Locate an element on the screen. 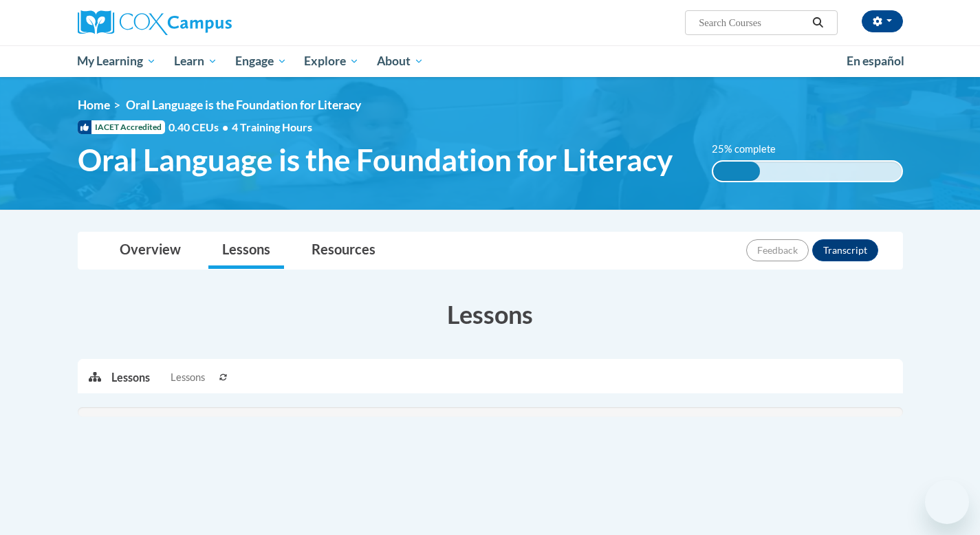 This screenshot has height=535, width=980. a: En español is located at coordinates (875, 61).